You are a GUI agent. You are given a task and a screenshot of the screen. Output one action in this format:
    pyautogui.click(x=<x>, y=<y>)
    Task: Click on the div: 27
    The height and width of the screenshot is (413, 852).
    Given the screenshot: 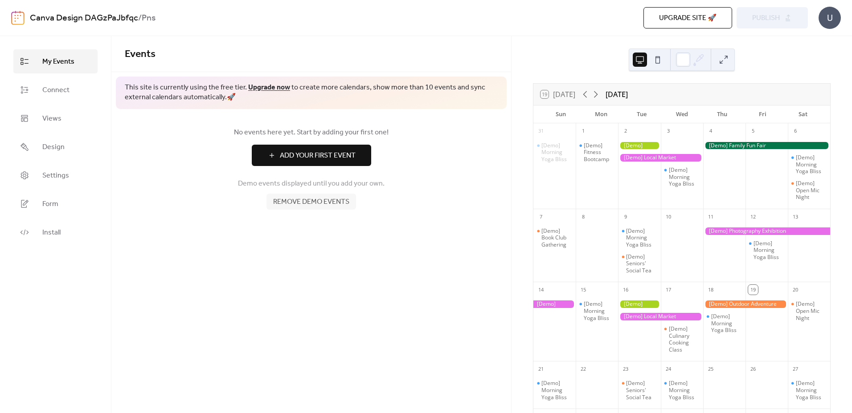 What is the action you would take?
    pyautogui.click(x=795, y=369)
    